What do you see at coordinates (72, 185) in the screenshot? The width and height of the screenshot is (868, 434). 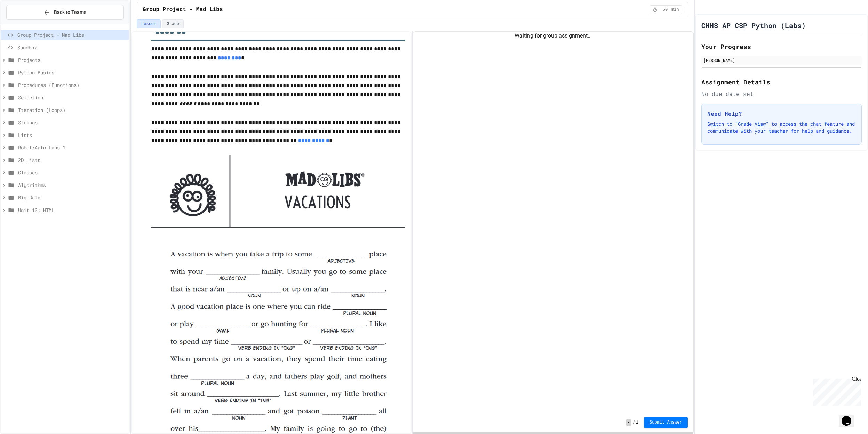 I see `span: Algorithms` at bounding box center [72, 185].